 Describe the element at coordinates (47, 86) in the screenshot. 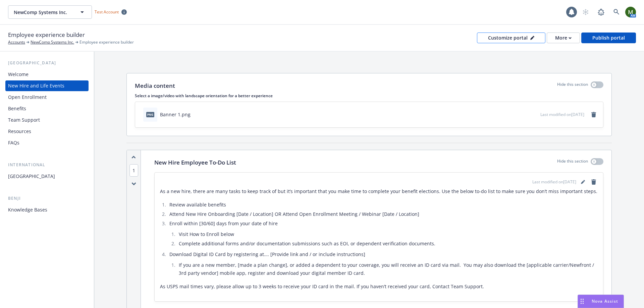

I see `a: New Hire and Life Events` at that location.